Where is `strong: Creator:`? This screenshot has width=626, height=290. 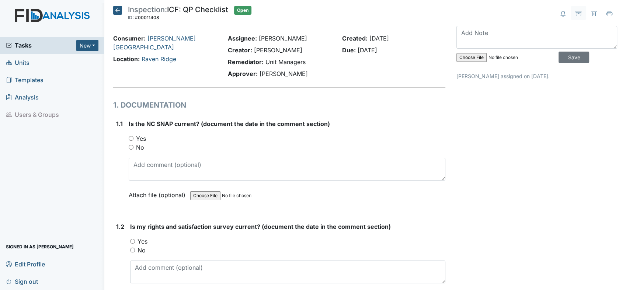
strong: Creator: is located at coordinates (240, 50).